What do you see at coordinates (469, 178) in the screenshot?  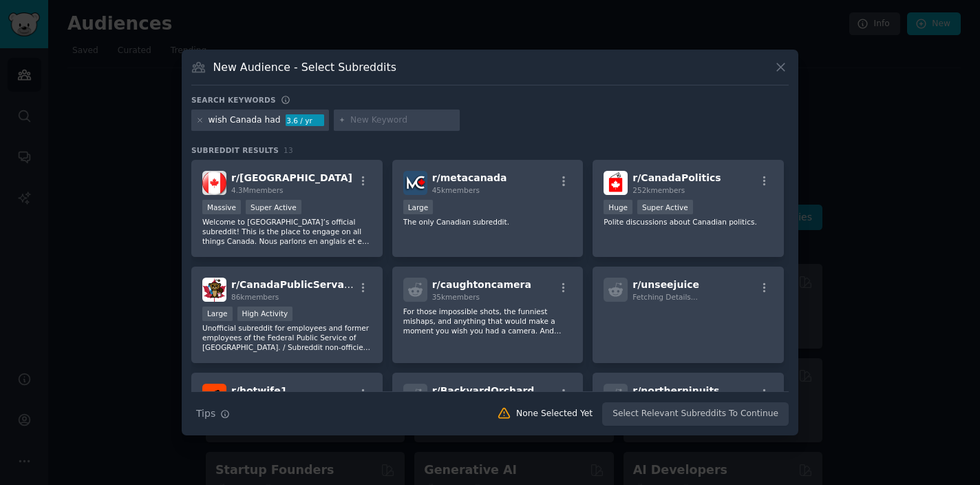 I see `span: r/ metacanada` at bounding box center [469, 178].